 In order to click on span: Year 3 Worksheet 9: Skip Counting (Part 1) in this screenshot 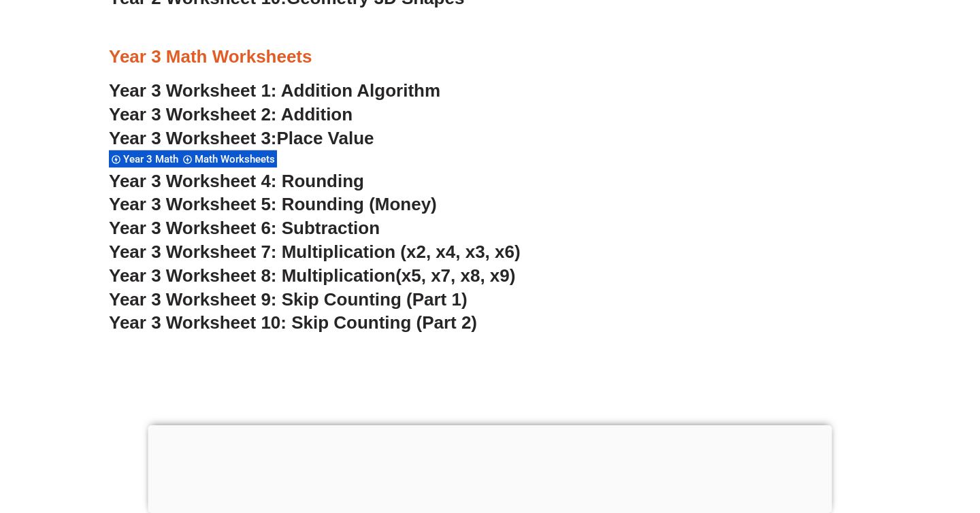, I will do `click(288, 299)`.